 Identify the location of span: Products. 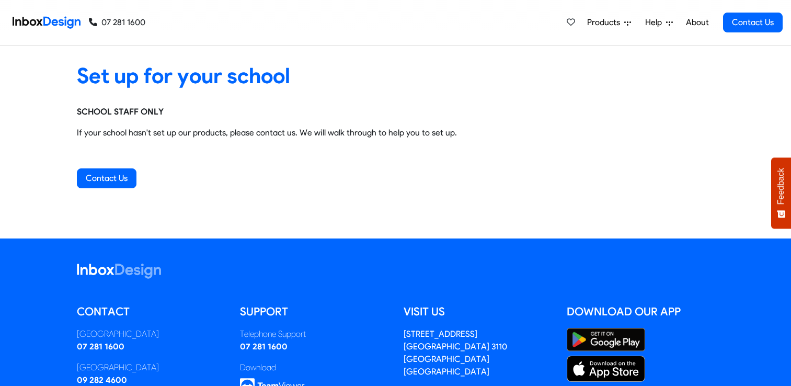
(605, 22).